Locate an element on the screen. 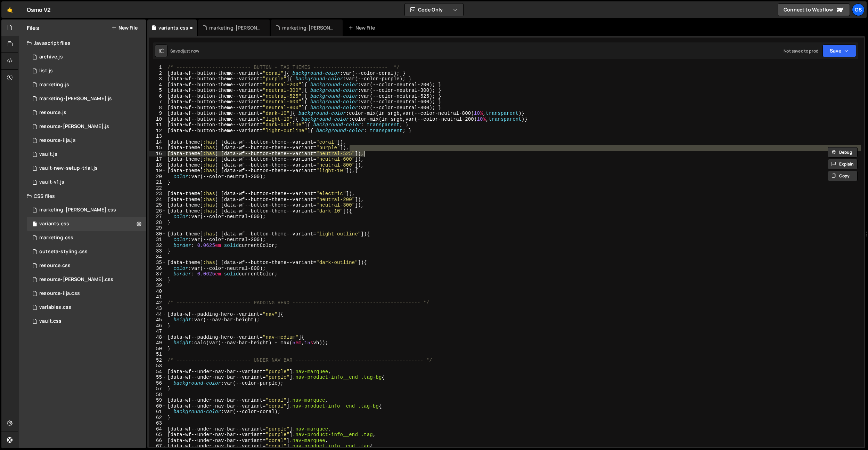 The image size is (868, 450). div: 29 is located at coordinates (157, 228).